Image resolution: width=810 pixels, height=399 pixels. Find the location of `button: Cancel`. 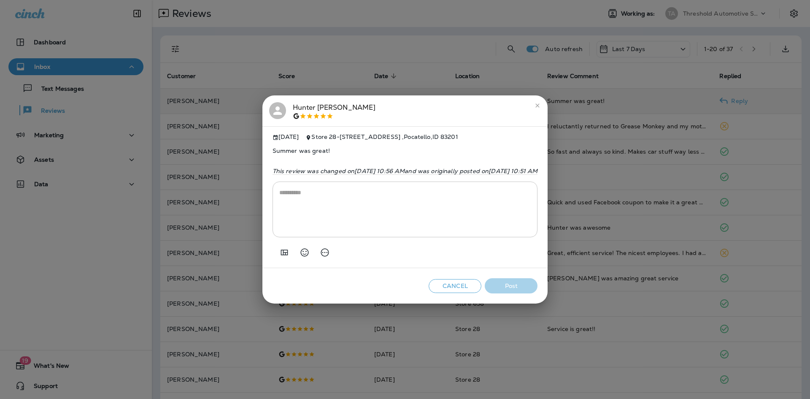

button: Cancel is located at coordinates (455, 286).